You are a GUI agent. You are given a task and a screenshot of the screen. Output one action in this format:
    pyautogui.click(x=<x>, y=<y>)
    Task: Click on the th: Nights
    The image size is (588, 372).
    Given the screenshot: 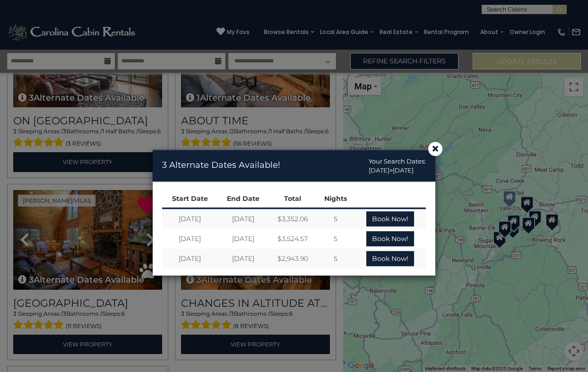 What is the action you would take?
    pyautogui.click(x=335, y=198)
    